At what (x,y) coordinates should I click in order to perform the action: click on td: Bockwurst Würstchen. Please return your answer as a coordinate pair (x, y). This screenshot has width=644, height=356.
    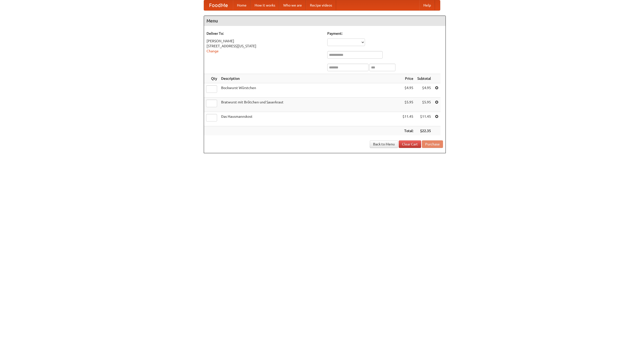
    Looking at the image, I should click on (310, 91).